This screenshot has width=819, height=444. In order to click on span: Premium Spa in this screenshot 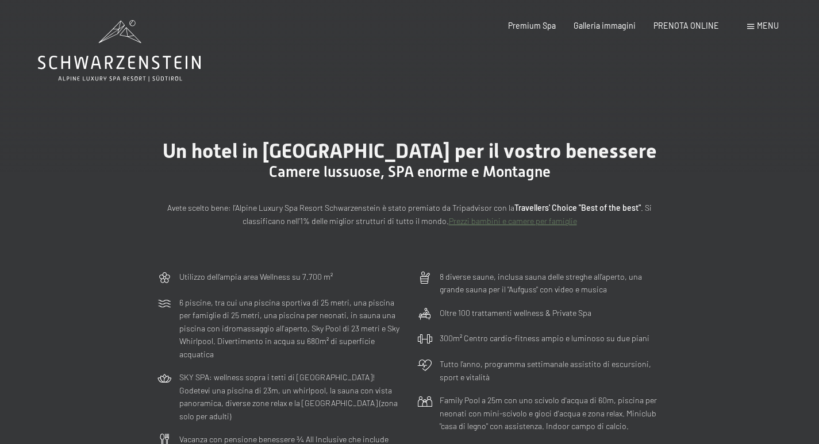, I will do `click(532, 25)`.